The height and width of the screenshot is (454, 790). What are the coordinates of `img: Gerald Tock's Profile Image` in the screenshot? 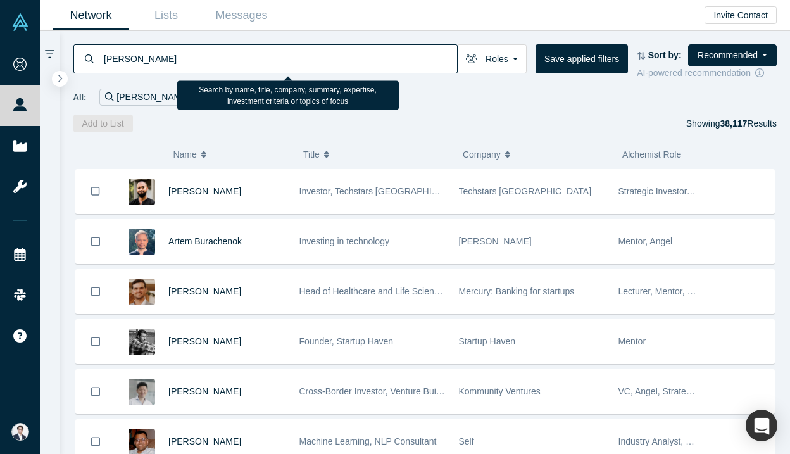 It's located at (142, 392).